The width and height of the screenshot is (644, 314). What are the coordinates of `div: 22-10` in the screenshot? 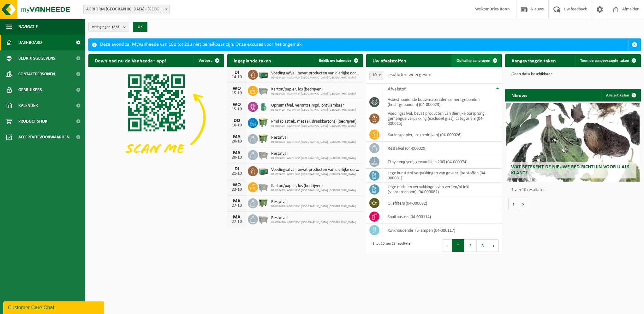 It's located at (237, 190).